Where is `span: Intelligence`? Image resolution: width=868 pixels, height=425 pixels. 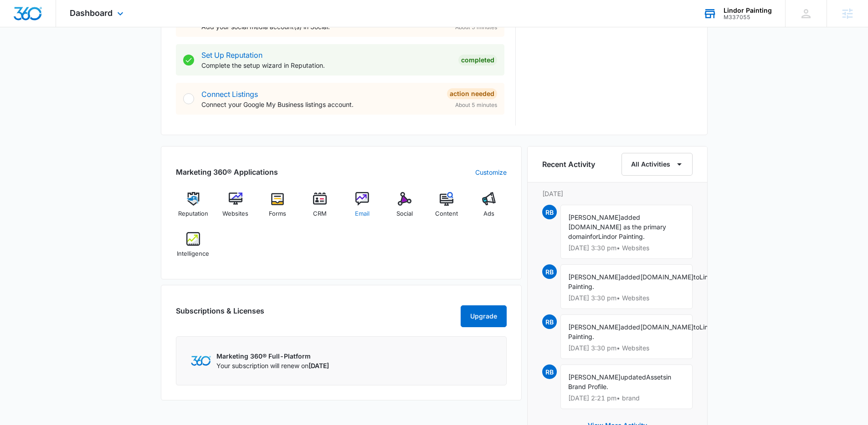 span: Intelligence is located at coordinates (193, 254).